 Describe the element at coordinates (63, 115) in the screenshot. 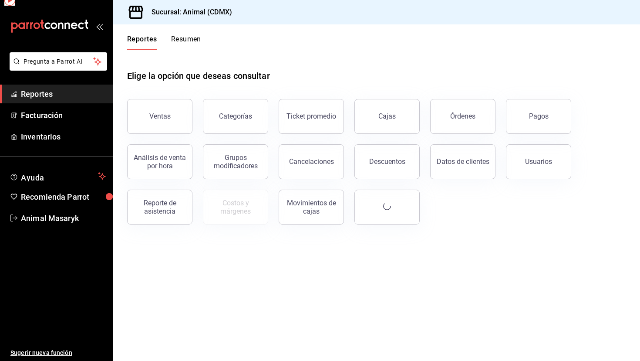

I see `span: Facturación` at that location.